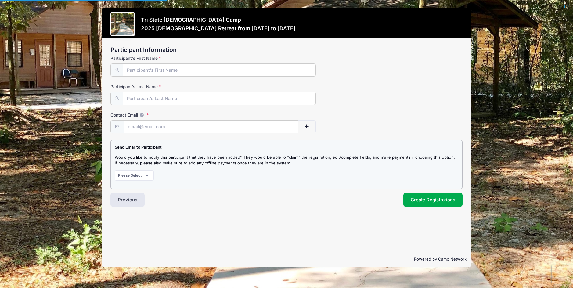 This screenshot has width=573, height=288. Describe the element at coordinates (219, 98) in the screenshot. I see `input: Participant's Last Name` at that location.